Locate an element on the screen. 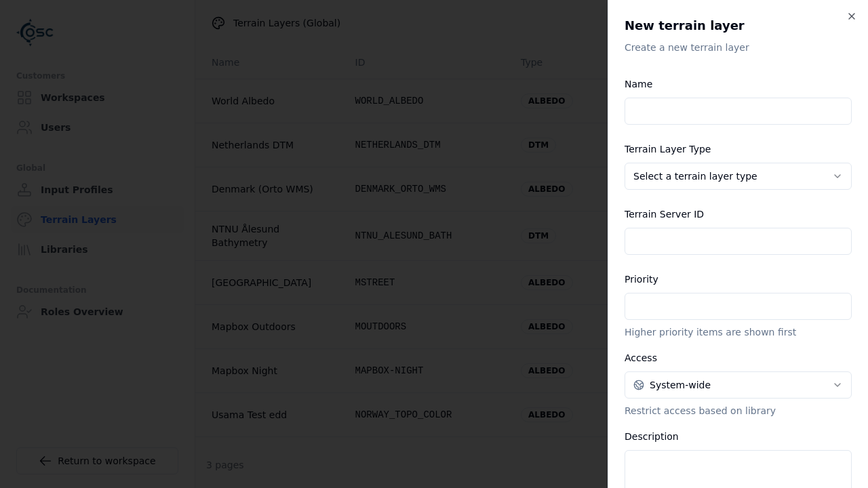 The image size is (868, 488). label: Terrain Server ID is located at coordinates (664, 214).